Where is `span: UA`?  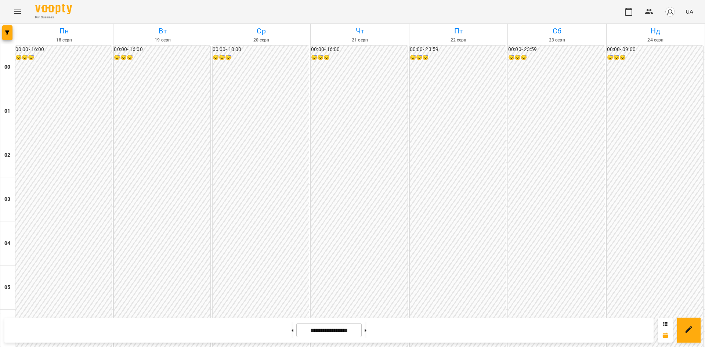 span: UA is located at coordinates (689, 11).